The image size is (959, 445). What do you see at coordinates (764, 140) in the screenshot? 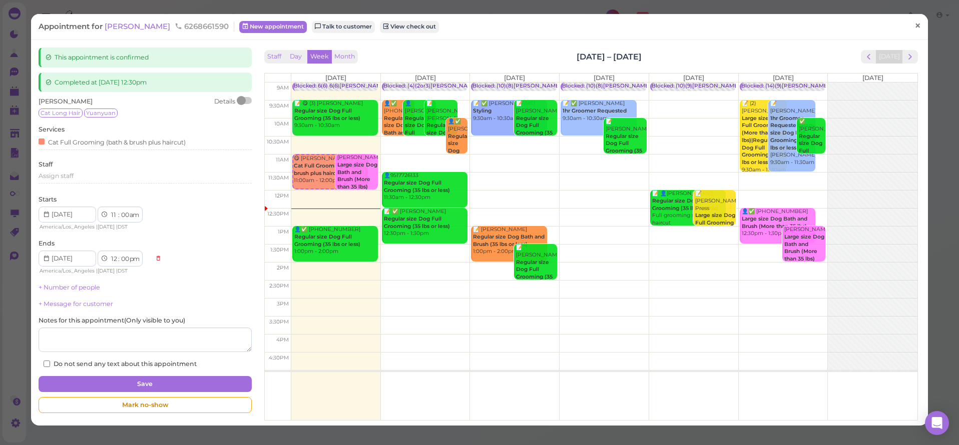
I see `b: Large size Dog Full Grooming (More than 35 lbs)|Regular size Dog Full Grooming (35 lbs or less)` at bounding box center [764, 140].